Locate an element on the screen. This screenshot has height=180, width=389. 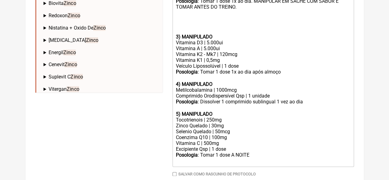
span: Nistatina + Oxido De is located at coordinates (77, 28).